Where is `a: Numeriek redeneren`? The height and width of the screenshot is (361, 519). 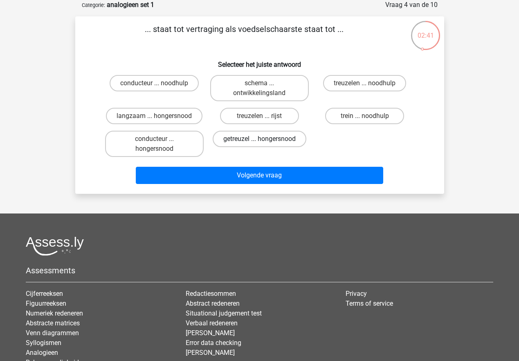 a: Numeriek redeneren is located at coordinates (54, 313).